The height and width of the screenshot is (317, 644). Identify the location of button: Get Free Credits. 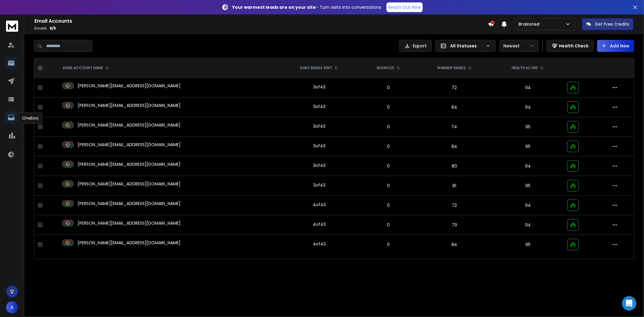
(608, 24).